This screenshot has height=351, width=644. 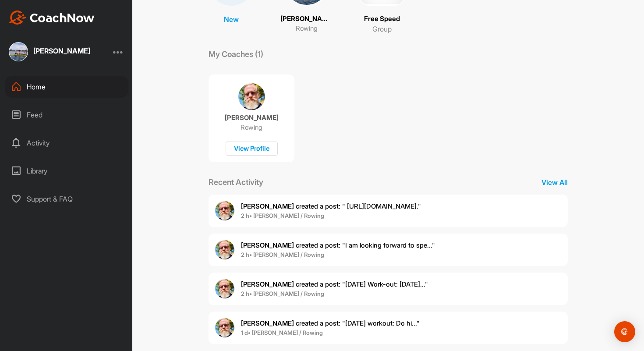 I want to click on p: My Coaches (1), so click(x=236, y=54).